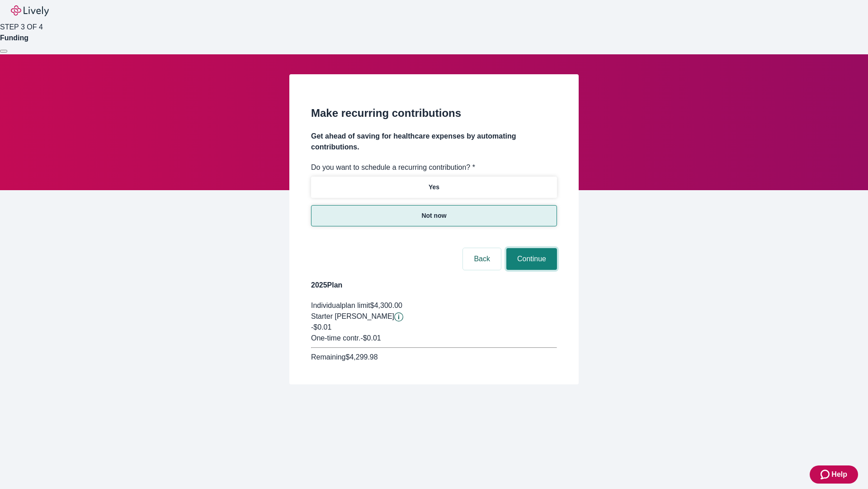 The width and height of the screenshot is (868, 489). What do you see at coordinates (434, 216) in the screenshot?
I see `p: Not now` at bounding box center [434, 216].